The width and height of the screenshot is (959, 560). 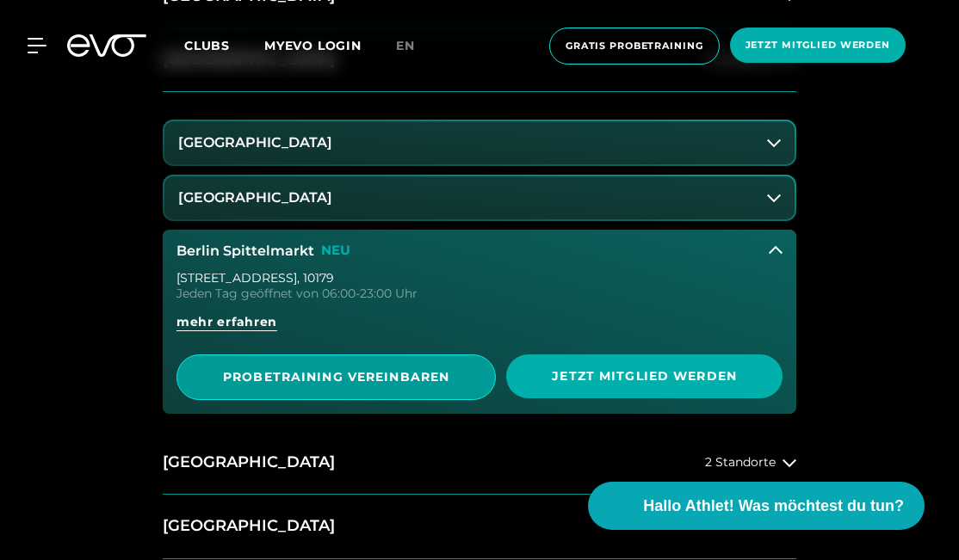 What do you see at coordinates (246, 251) in the screenshot?
I see `h3: Berlin Spittelmarkt` at bounding box center [246, 251].